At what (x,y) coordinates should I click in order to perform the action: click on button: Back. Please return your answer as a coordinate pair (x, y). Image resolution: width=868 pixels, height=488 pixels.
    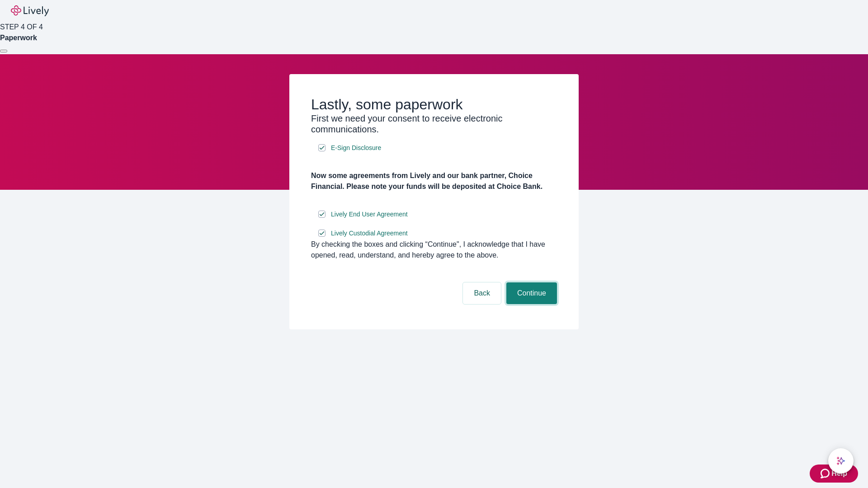
    Looking at the image, I should click on (482, 293).